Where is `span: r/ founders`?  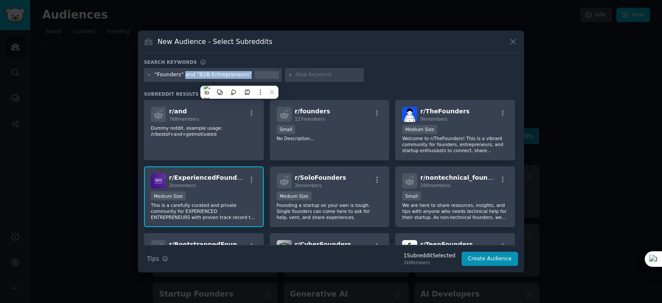
span: r/ founders is located at coordinates (312, 111).